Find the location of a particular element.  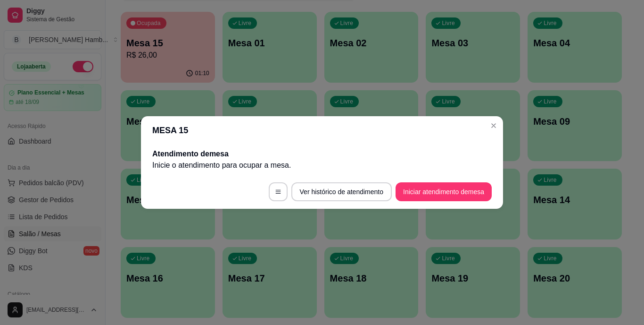

header: MESA 15 is located at coordinates (322, 130).